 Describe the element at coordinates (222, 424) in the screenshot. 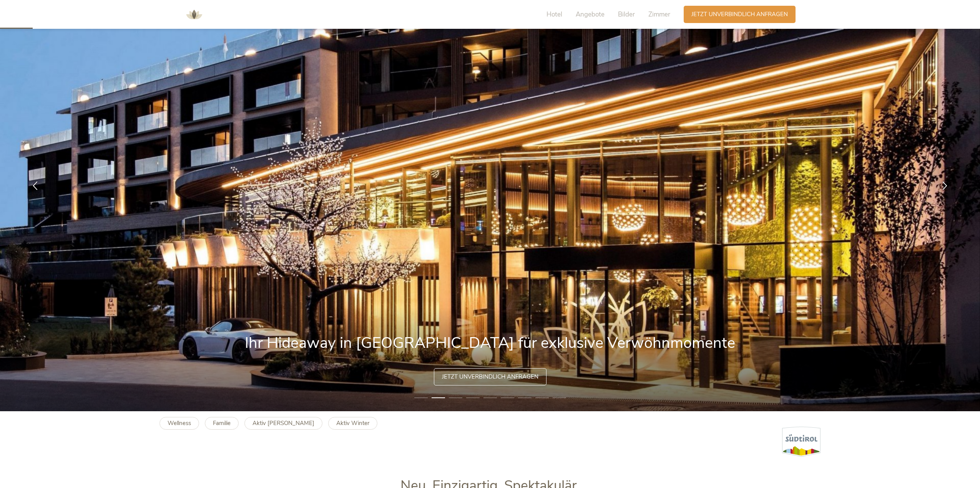

I see `a: Familie` at that location.